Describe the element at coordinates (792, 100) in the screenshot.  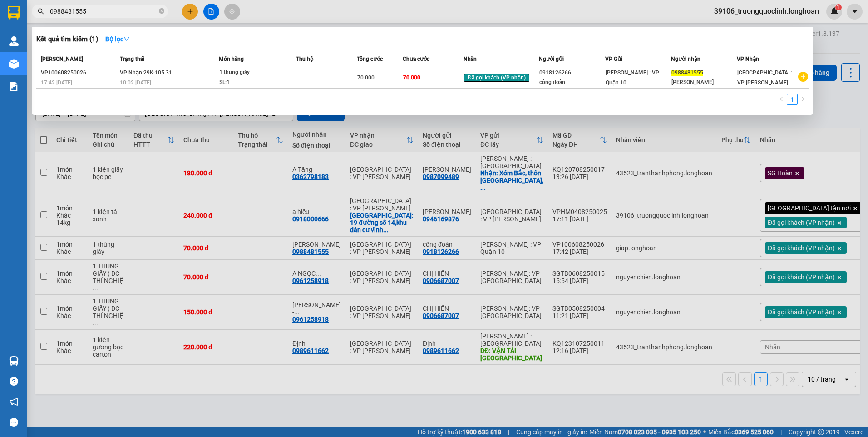
I see `a: 1` at that location.